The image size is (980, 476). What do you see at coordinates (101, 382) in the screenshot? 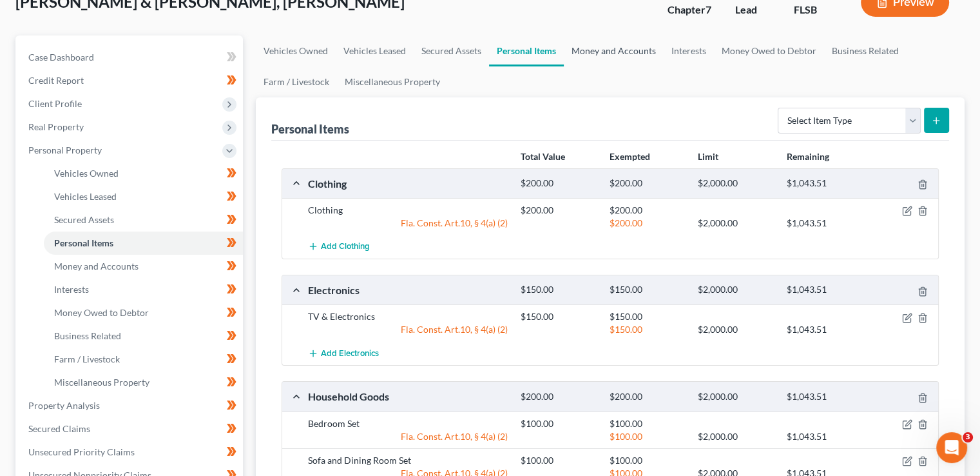
I see `span: Miscellaneous Property` at bounding box center [101, 382].